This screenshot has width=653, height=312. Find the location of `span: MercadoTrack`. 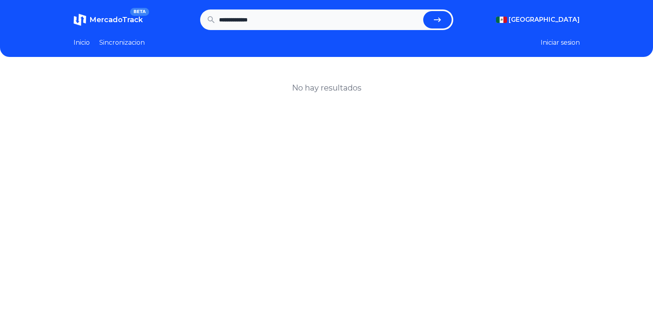

span: MercadoTrack is located at coordinates (116, 20).